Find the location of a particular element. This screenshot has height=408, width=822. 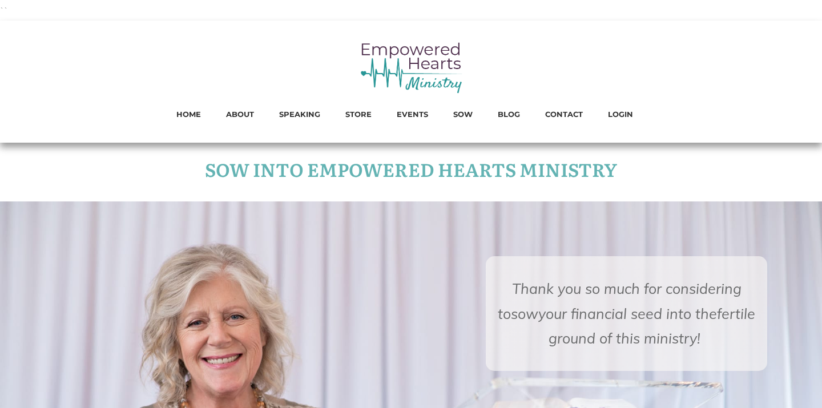

a: SPEAKING is located at coordinates (300, 114).